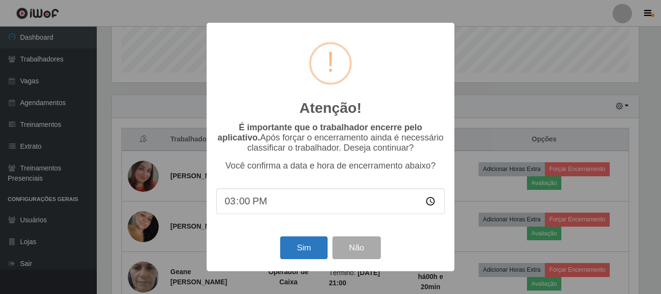 The width and height of the screenshot is (661, 294). I want to click on p: Você confirma a data e hora de encerramento abaixo?, so click(331, 166).